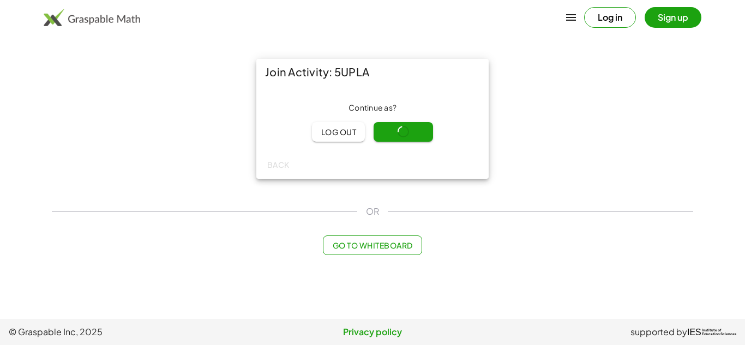 This screenshot has height=345, width=745. Describe the element at coordinates (373, 72) in the screenshot. I see `div: Join Activity: 5UPLA` at that location.